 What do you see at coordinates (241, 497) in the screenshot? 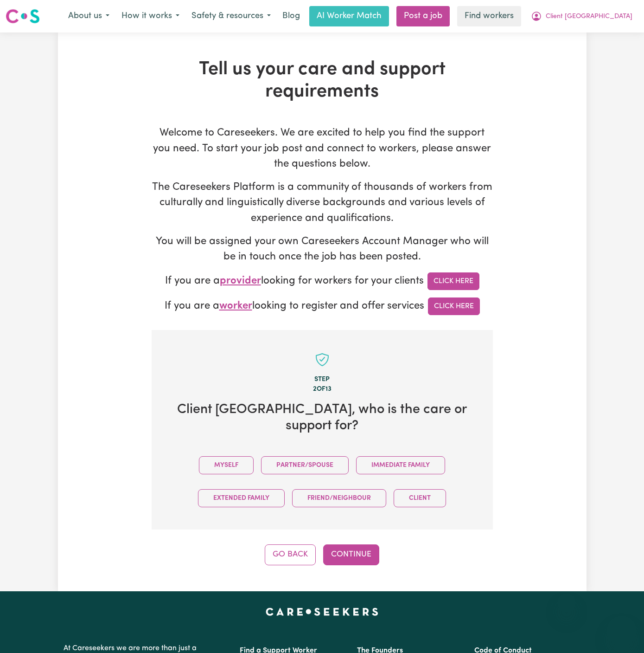
I see `button: Extended Family` at bounding box center [241, 497].